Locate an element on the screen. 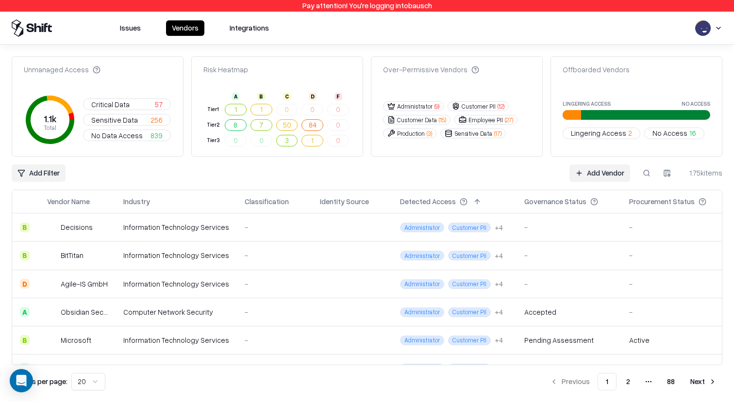 The height and width of the screenshot is (402, 734). div: Procurement Status is located at coordinates (662, 201).